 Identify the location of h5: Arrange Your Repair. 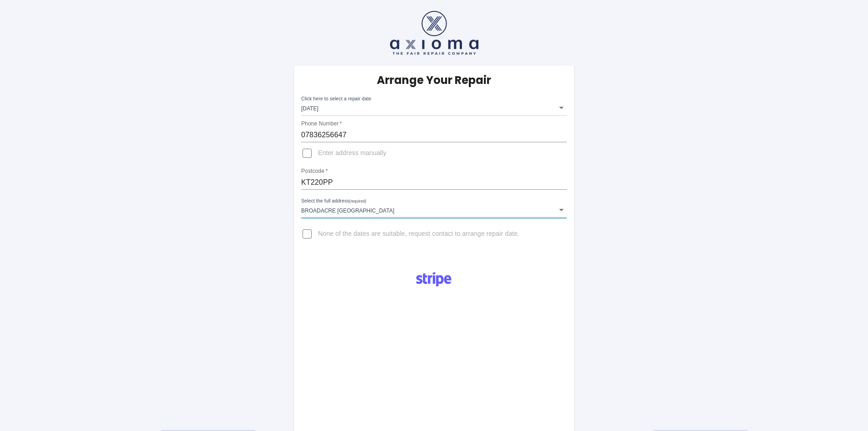
(434, 80).